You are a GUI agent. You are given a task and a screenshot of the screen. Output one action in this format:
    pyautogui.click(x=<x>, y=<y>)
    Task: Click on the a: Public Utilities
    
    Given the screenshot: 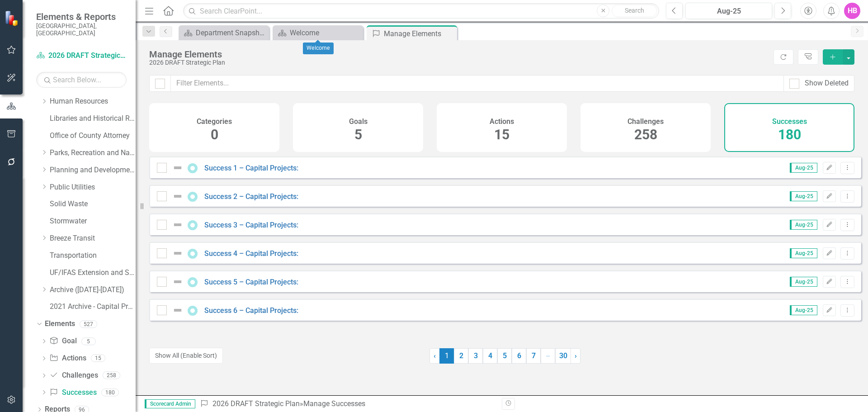 What is the action you would take?
    pyautogui.click(x=93, y=187)
    